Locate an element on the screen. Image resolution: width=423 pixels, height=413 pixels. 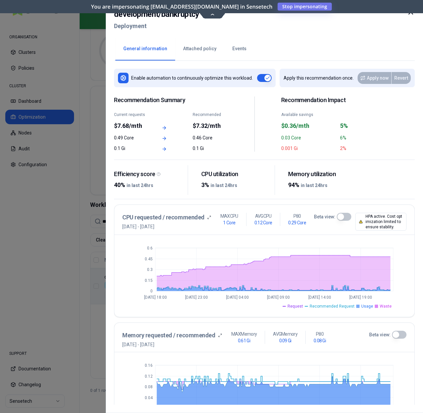
div: CPU utilization is located at coordinates (235, 174).